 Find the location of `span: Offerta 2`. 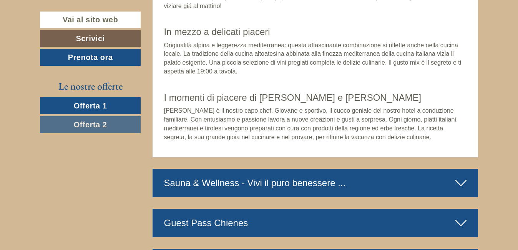

span: Offerta 2 is located at coordinates (90, 125).